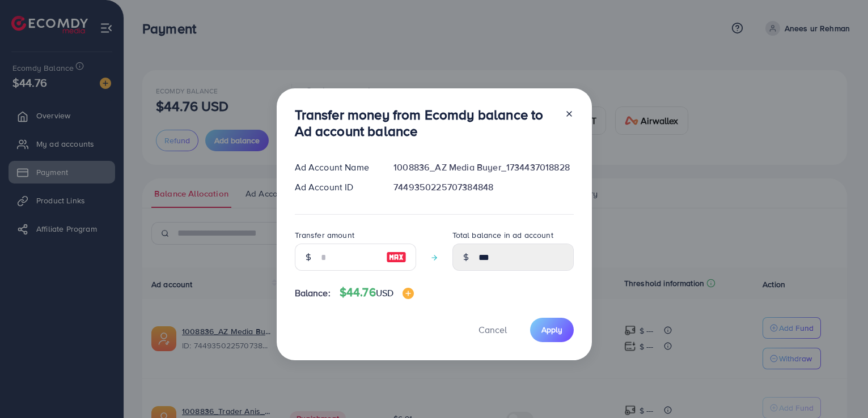  I want to click on h4: $44.76, so click(376, 292).